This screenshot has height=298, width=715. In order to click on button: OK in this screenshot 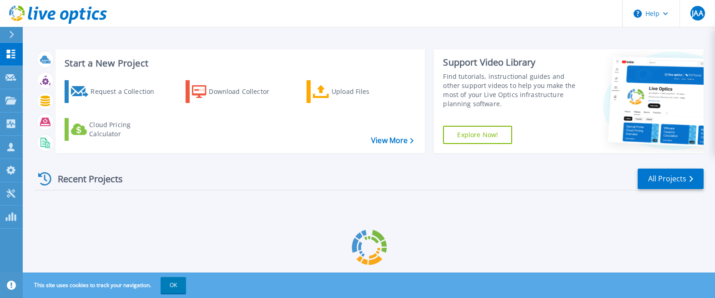, I will do `click(173, 285)`.